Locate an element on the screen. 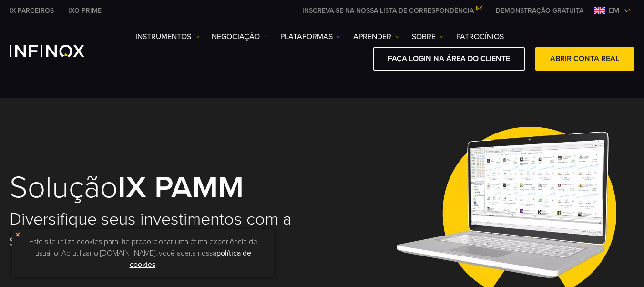  img: ícone amarelo de fechamento is located at coordinates (18, 235).